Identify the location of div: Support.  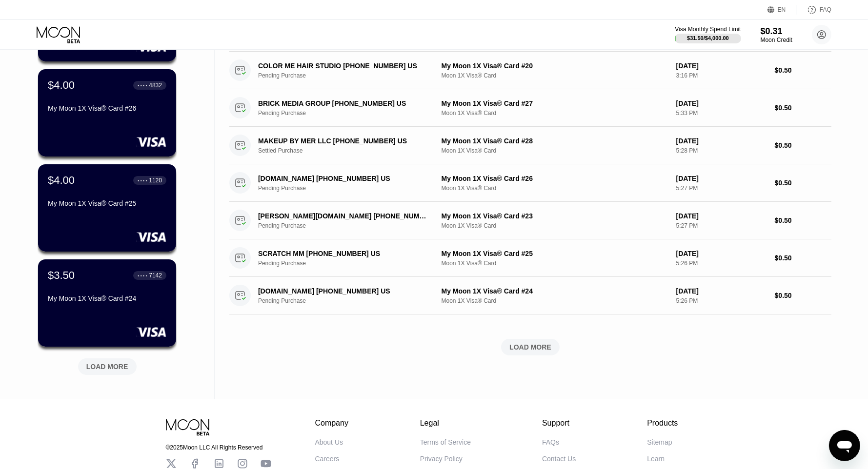
(559, 424).